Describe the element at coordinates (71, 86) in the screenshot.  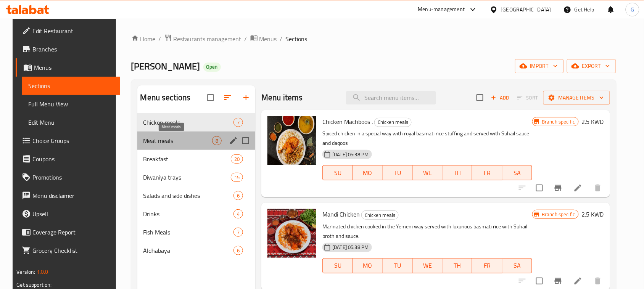
I see `a: Sections` at that location.